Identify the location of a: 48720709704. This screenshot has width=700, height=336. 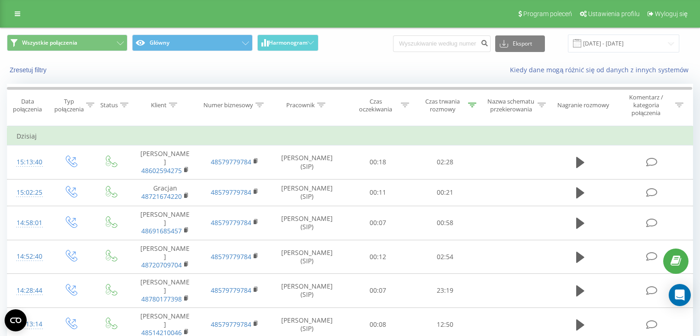
(162, 265).